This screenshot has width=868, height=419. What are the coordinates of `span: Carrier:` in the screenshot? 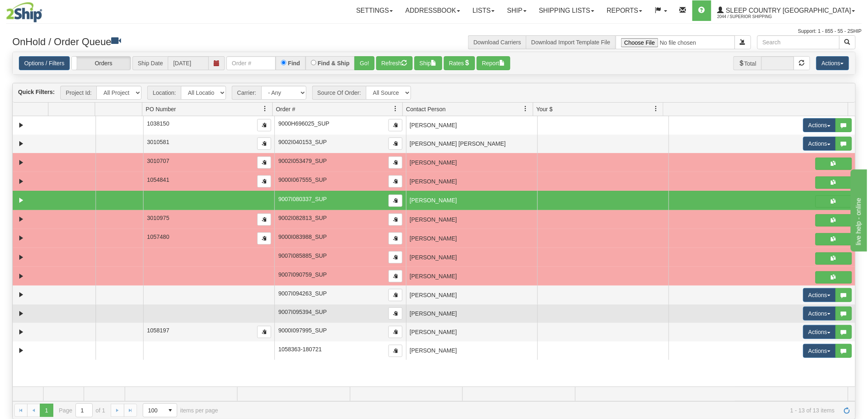 It's located at (247, 93).